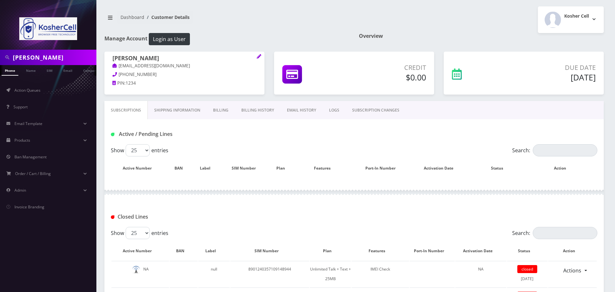  What do you see at coordinates (334, 110) in the screenshot?
I see `a: LOGS` at bounding box center [334, 110].